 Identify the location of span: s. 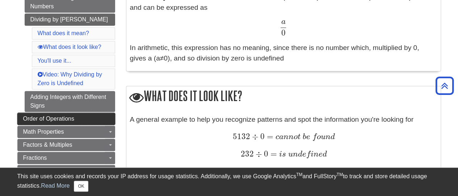
(284, 154).